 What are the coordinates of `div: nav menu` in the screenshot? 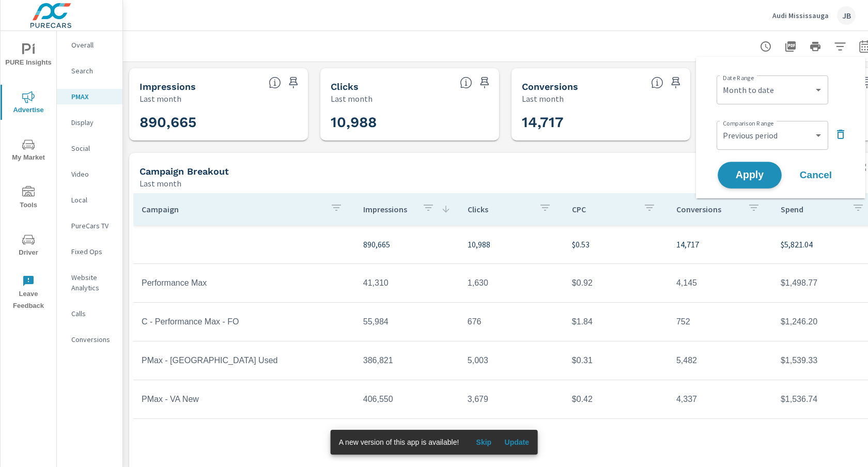 It's located at (29, 174).